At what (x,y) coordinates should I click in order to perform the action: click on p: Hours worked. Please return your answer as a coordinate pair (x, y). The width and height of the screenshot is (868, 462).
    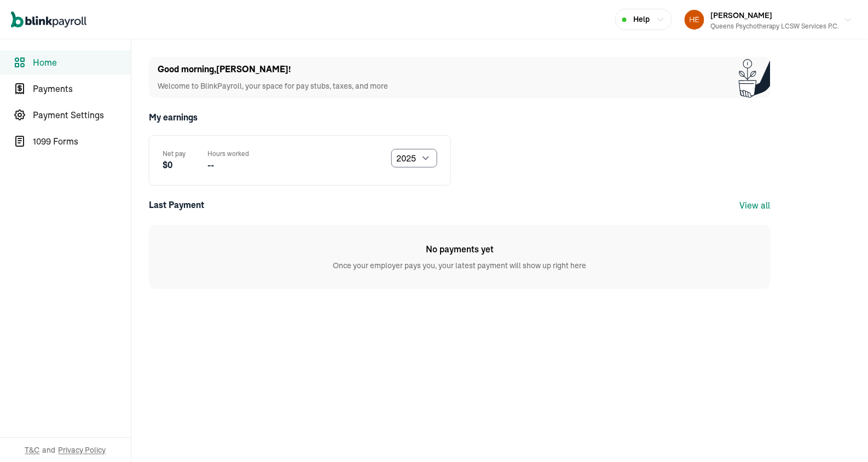
    Looking at the image, I should click on (228, 154).